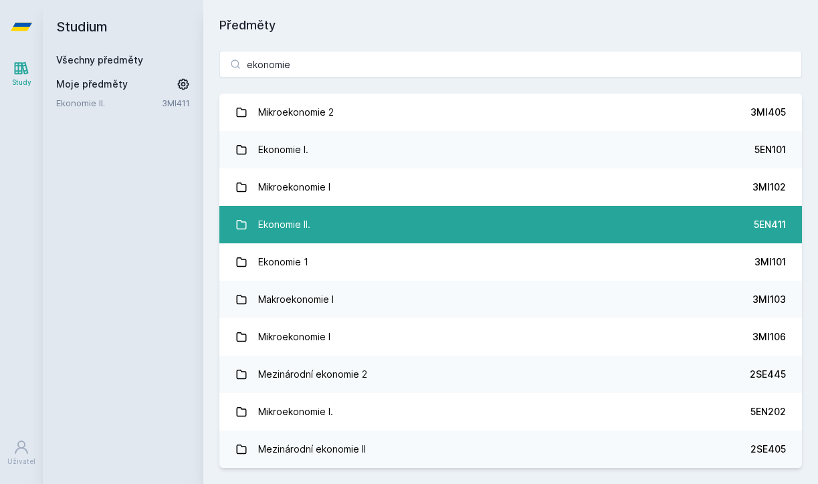 This screenshot has width=818, height=484. What do you see at coordinates (510, 374) in the screenshot?
I see `a: Mezinárodní ekonomie 2 2SE445` at bounding box center [510, 374].